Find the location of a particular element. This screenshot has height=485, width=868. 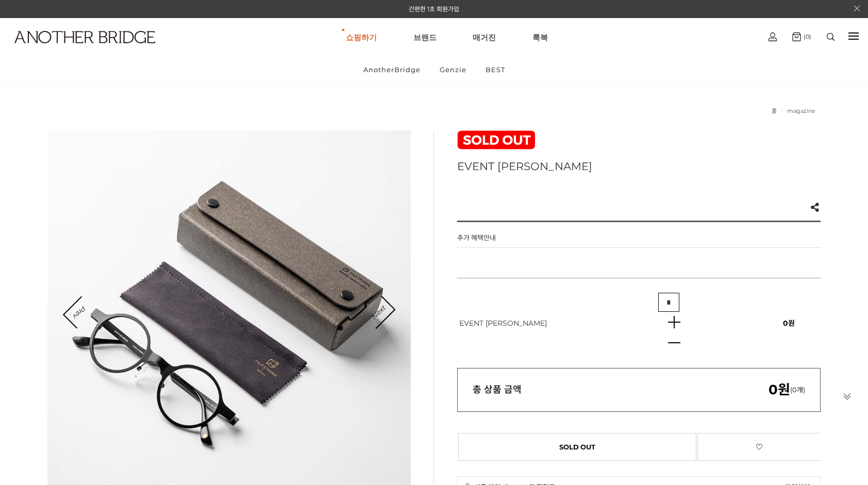

a: 브랜드 is located at coordinates (425, 37).